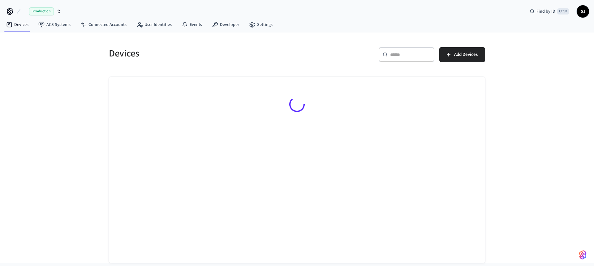 Image resolution: width=594 pixels, height=266 pixels. I want to click on h5: Devices, so click(201, 53).